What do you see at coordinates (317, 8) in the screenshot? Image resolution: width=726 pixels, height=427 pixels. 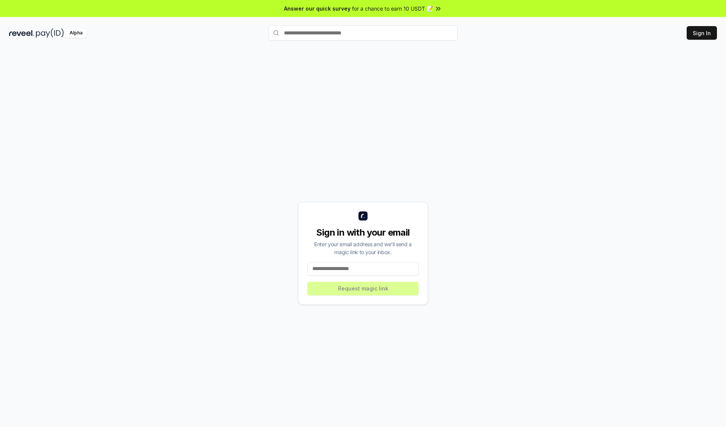 I see `span: Answer our quick survey` at bounding box center [317, 8].